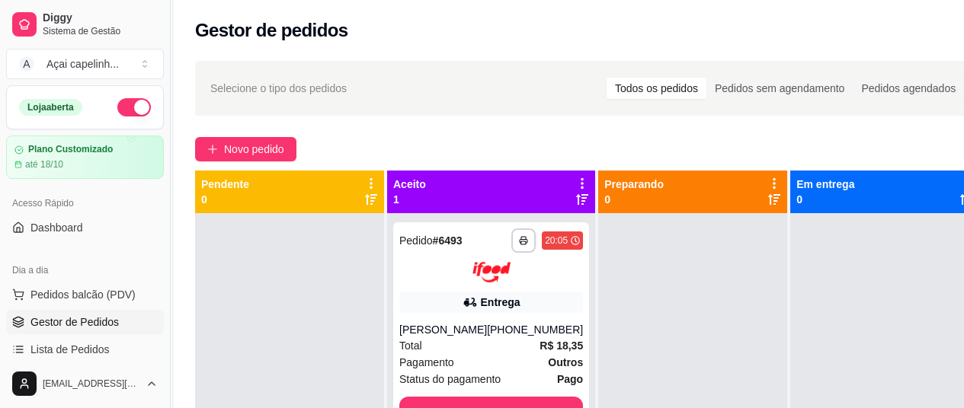 This screenshot has height=408, width=964. What do you see at coordinates (82, 64) in the screenshot?
I see `div: Açai capelinh ...` at bounding box center [82, 64].